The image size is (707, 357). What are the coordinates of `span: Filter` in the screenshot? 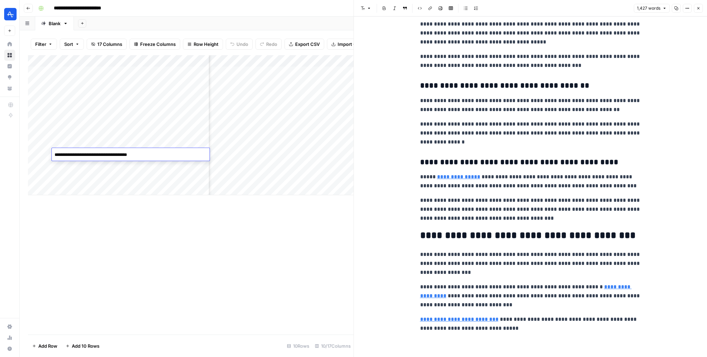 It's located at (41, 44).